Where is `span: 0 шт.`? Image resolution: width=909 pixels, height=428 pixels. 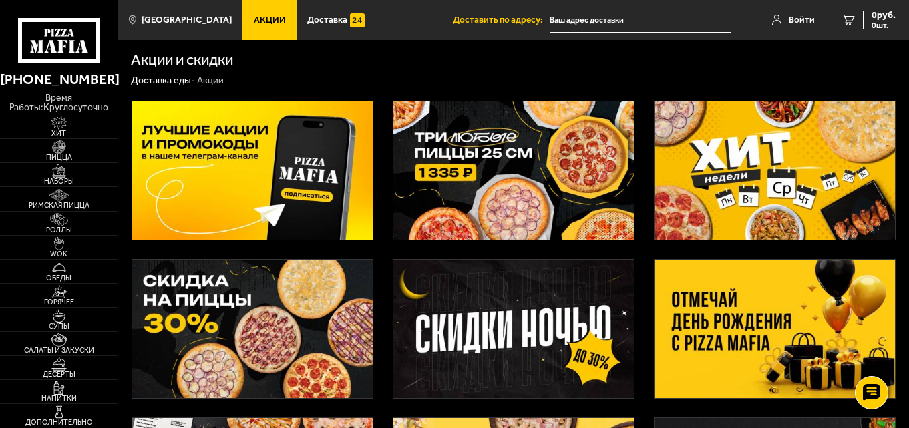
span: 0 шт. is located at coordinates (884, 25).